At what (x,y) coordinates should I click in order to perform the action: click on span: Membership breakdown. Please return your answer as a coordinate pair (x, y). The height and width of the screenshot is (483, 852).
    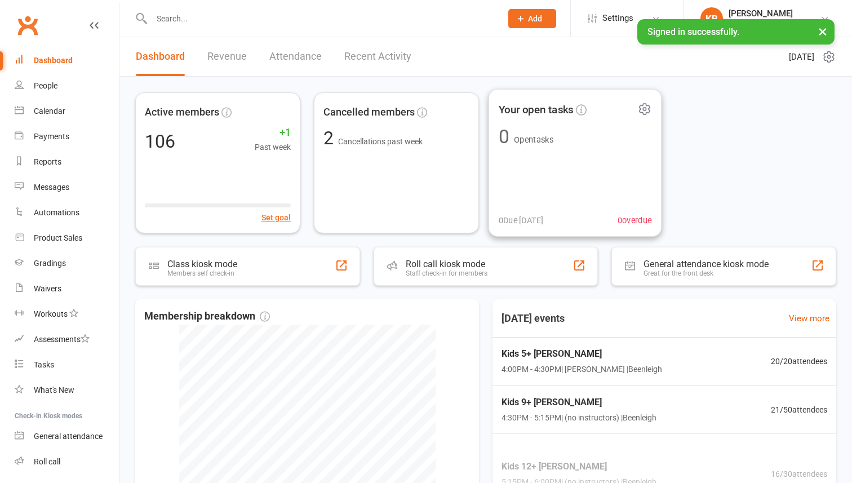
    Looking at the image, I should click on (207, 316).